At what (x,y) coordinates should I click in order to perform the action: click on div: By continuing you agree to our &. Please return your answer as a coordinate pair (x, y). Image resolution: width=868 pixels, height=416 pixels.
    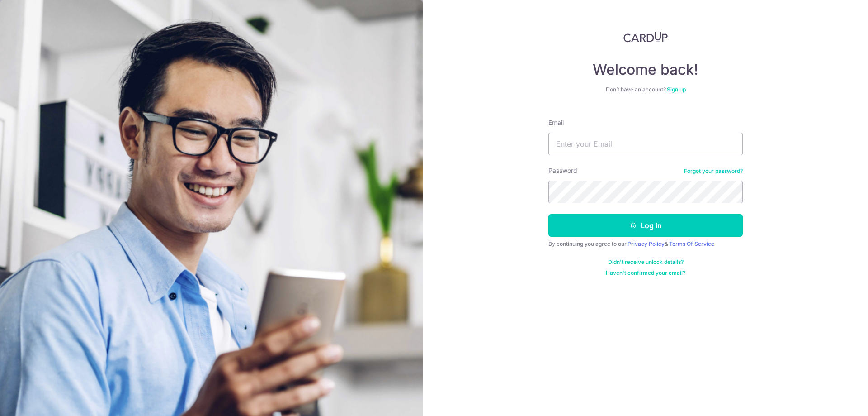
    Looking at the image, I should click on (646, 244).